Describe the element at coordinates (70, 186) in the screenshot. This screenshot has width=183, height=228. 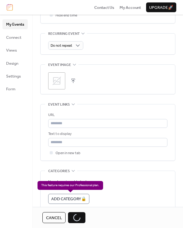
I see `span: This feature requires our Professional plan.` at that location.